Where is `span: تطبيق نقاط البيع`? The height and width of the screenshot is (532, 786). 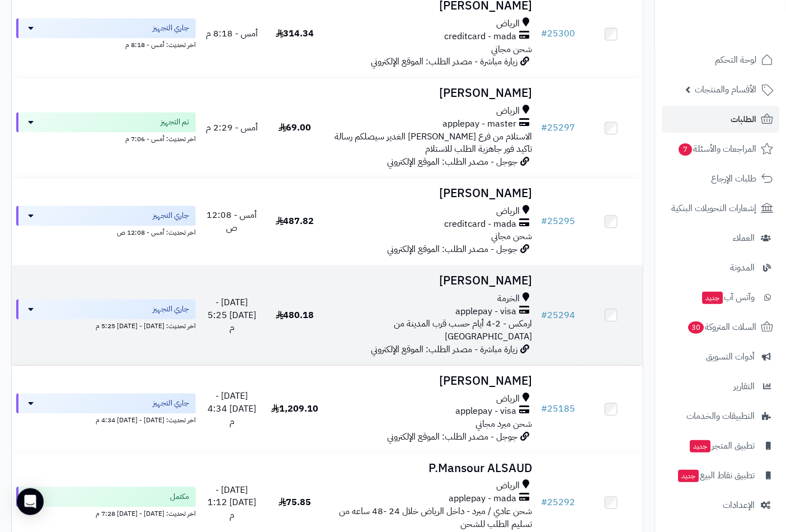
span: تطبيق نقاط البيع is located at coordinates (716, 475).